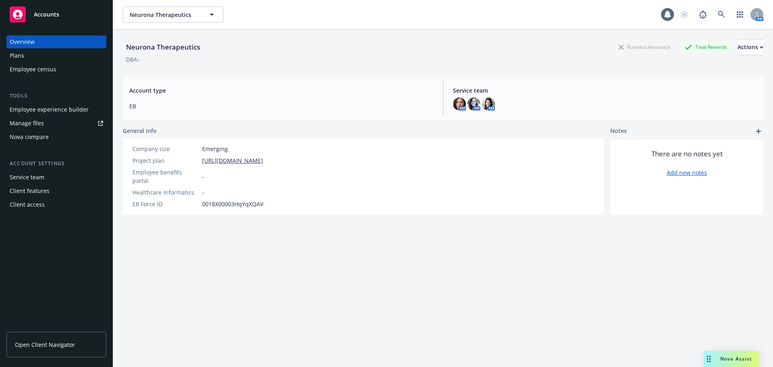 This screenshot has height=367, width=773. I want to click on div: Plans, so click(17, 56).